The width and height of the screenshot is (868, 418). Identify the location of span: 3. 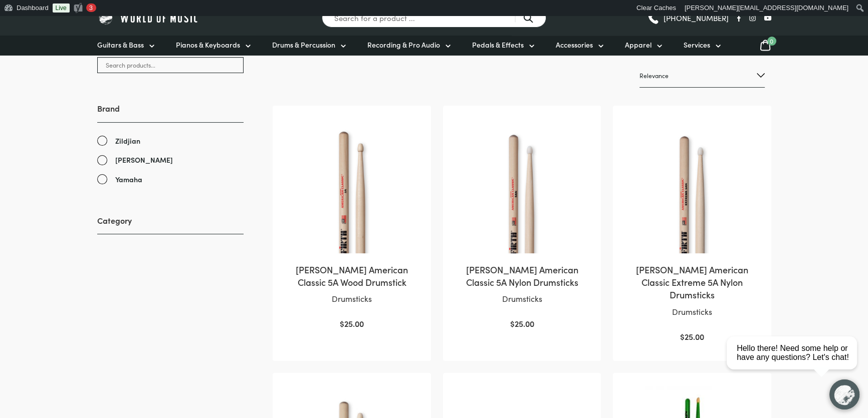
(90, 8).